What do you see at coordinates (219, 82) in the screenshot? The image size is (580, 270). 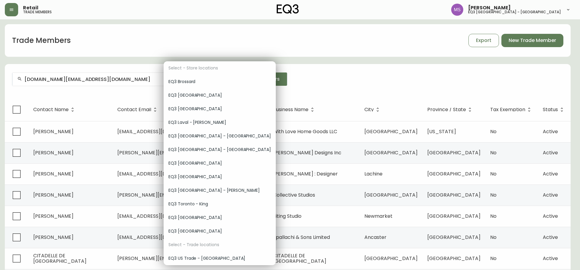 I see `span: EQ3 Brossard` at bounding box center [219, 82].